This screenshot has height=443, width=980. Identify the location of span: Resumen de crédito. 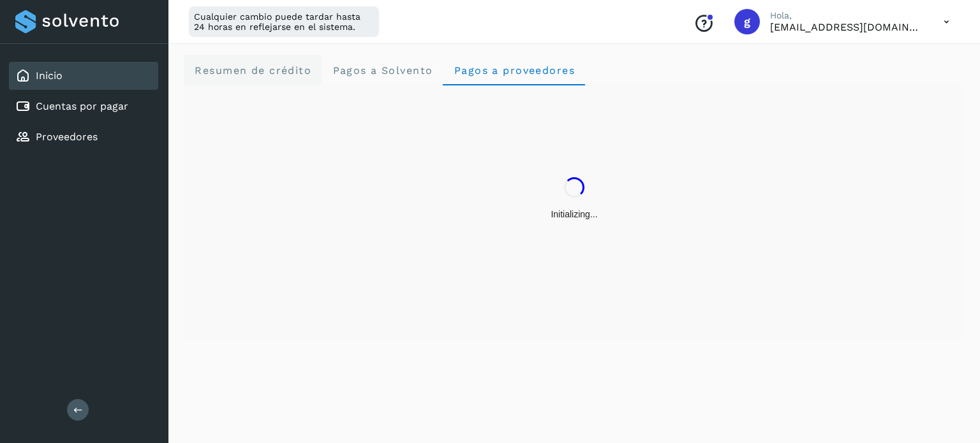
(253, 70).